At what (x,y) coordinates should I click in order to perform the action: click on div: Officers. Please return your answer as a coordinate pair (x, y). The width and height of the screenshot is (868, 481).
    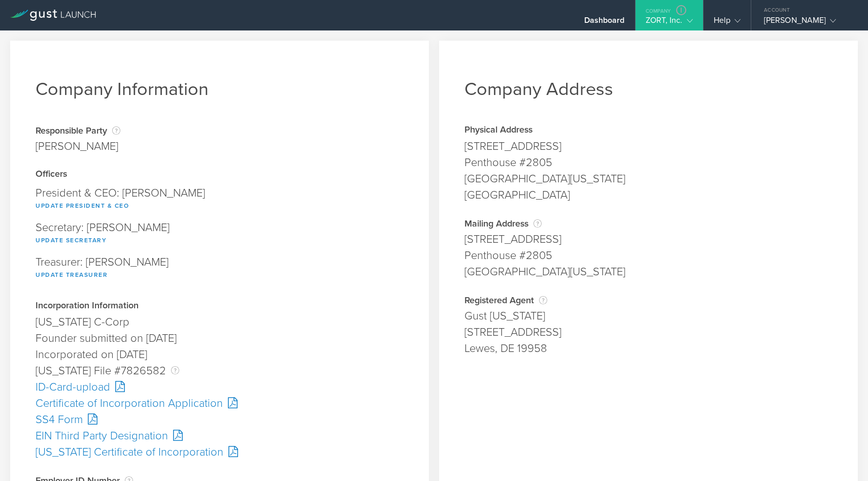
    Looking at the image, I should click on (219, 175).